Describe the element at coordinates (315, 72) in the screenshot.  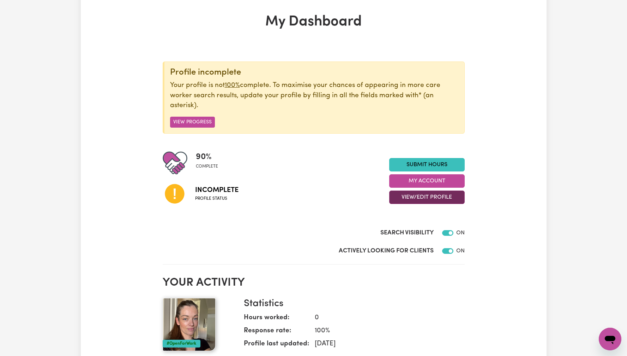
I see `div: Profile incomplete` at that location.